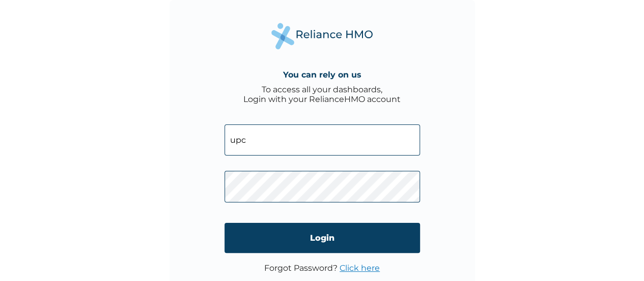  Describe the element at coordinates (322, 94) in the screenshot. I see `div: To access all your dashboards, Login with your RelianceHMO account` at that location.